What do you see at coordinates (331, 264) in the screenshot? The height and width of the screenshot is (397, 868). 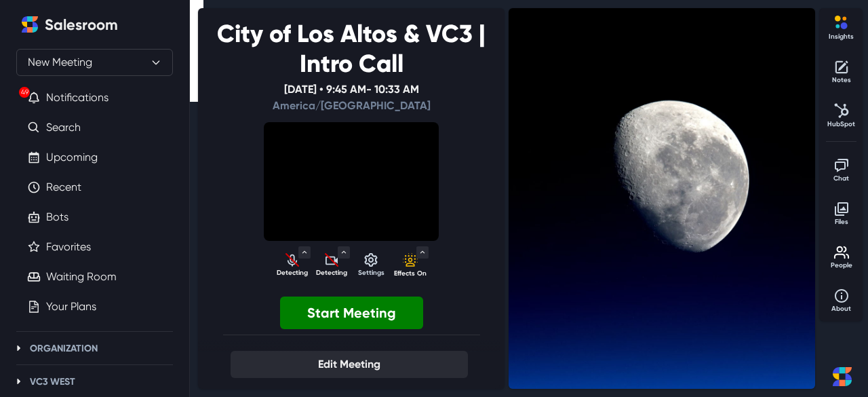 I see `button: Detecting camera` at bounding box center [331, 264].